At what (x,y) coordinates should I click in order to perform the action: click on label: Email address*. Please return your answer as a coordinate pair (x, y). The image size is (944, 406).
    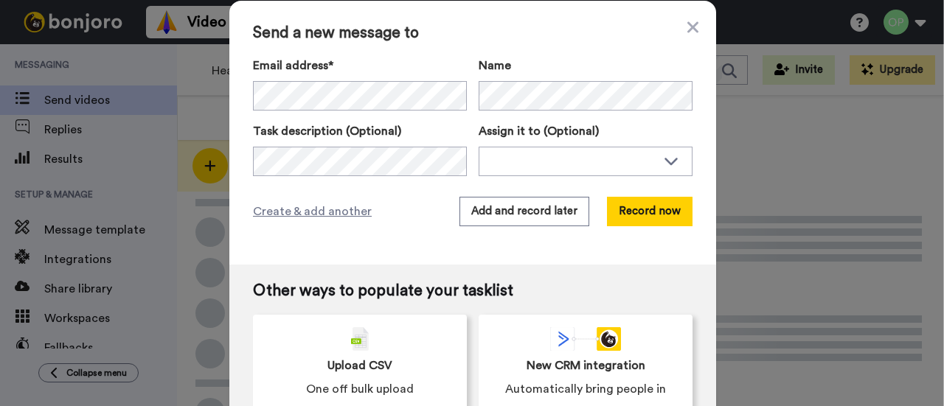
    Looking at the image, I should click on (360, 66).